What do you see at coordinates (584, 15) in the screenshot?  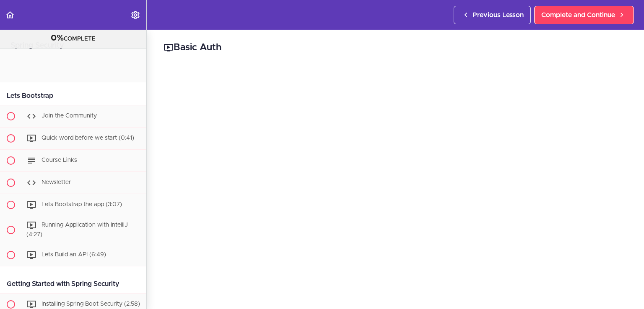 I see `a: Complete and Continue` at bounding box center [584, 15].